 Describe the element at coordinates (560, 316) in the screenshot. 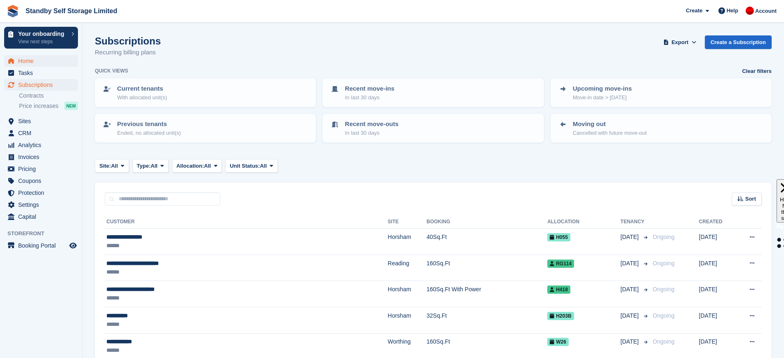

I see `span: H203B` at that location.